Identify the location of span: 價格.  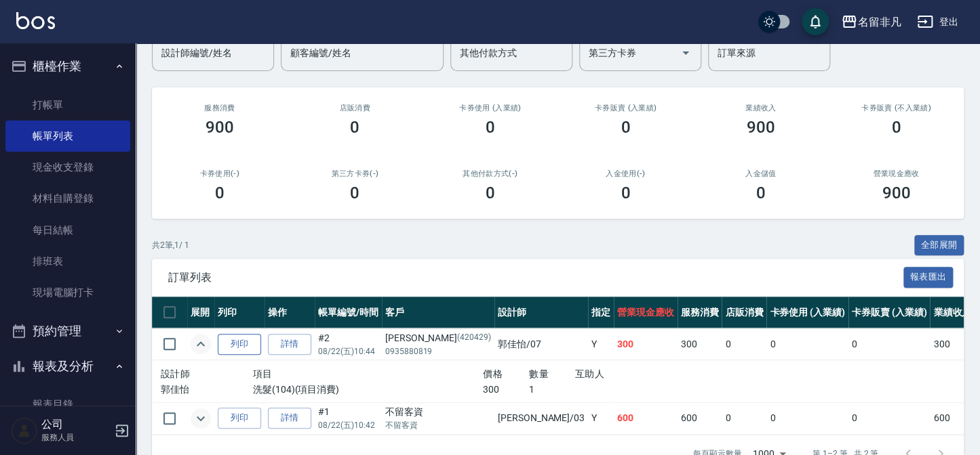
(492, 374).